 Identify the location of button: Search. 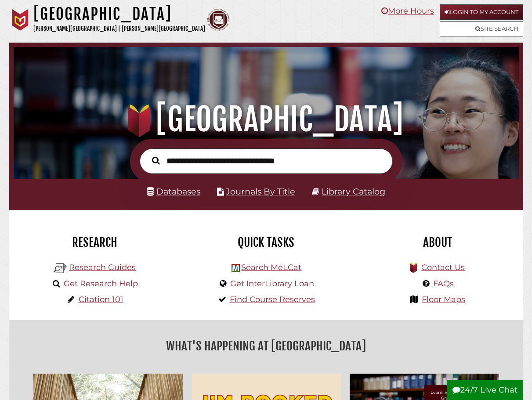
(156, 161).